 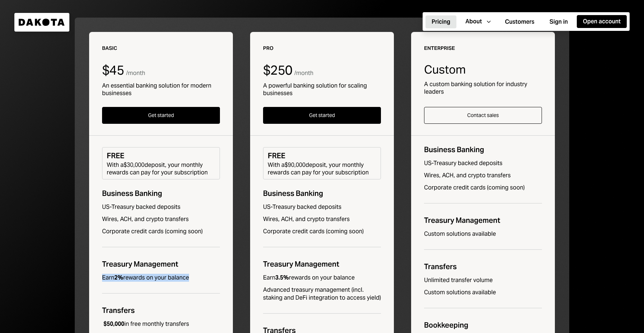 I want to click on div: $45, so click(x=113, y=71).